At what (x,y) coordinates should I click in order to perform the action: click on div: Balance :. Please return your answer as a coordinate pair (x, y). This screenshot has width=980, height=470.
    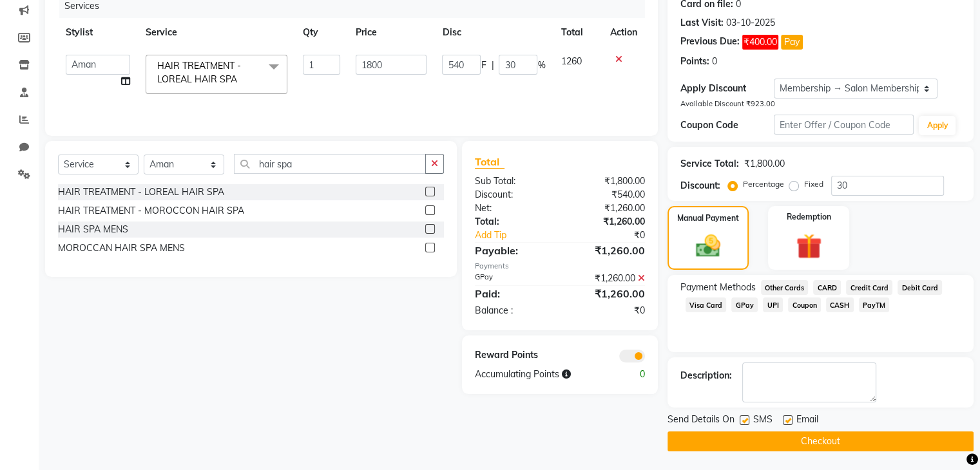
    Looking at the image, I should click on (513, 310).